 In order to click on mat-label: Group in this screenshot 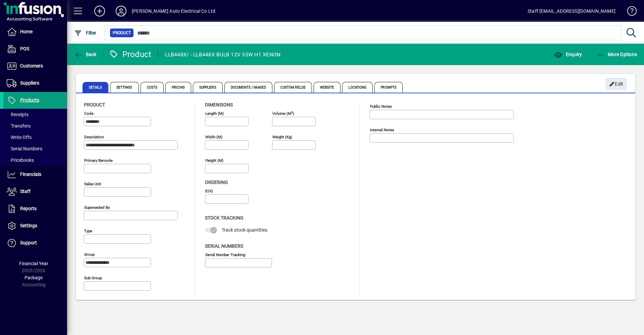, I will do `click(89, 255)`.